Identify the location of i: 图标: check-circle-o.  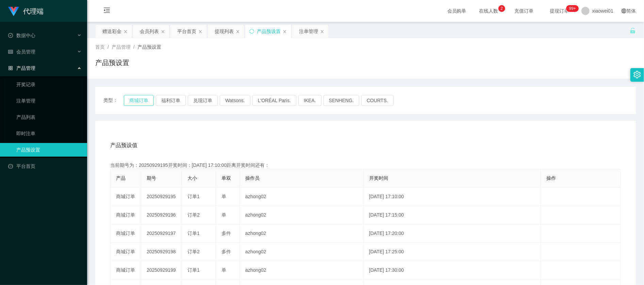
(10, 35).